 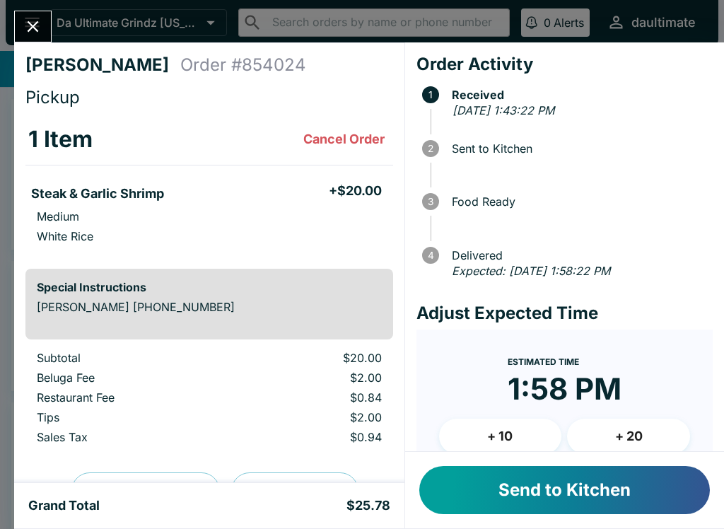 What do you see at coordinates (431, 202) in the screenshot?
I see `text: 3` at bounding box center [431, 202].